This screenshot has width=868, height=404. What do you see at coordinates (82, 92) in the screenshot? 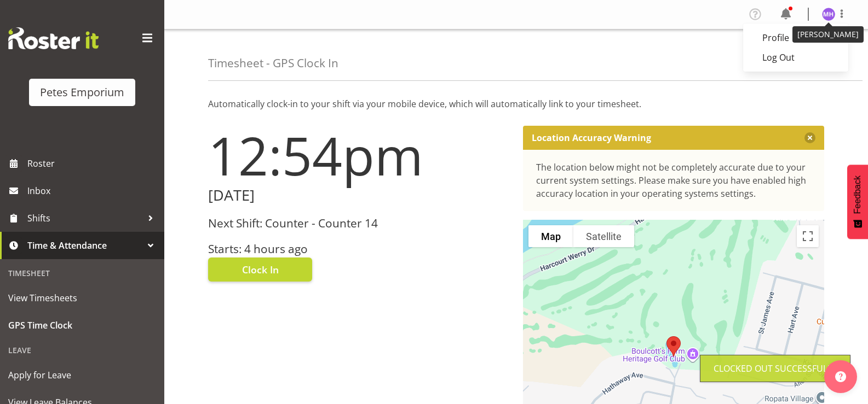
I see `div: Petes Emporium` at bounding box center [82, 92].